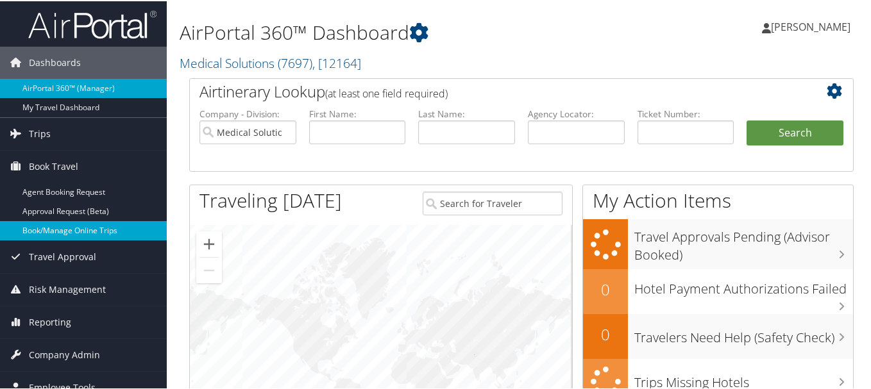 This screenshot has height=389, width=871. Describe the element at coordinates (717, 335) in the screenshot. I see `a: 0Travelers Need Help (Safety Check)` at that location.